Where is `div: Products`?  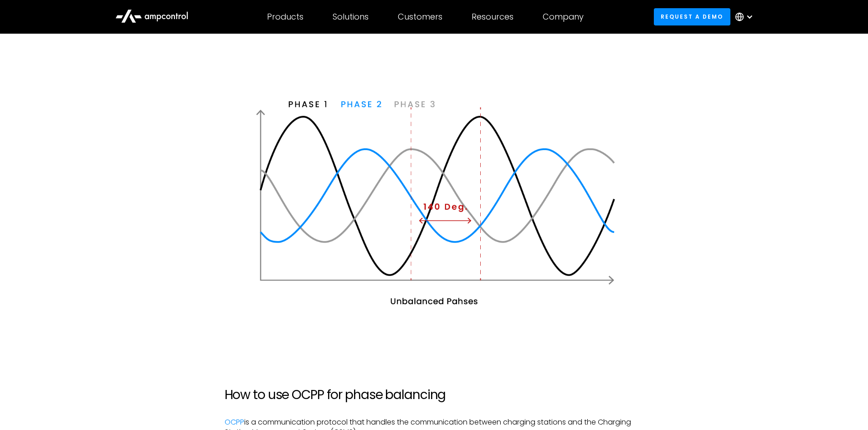
div: Products is located at coordinates (285, 17).